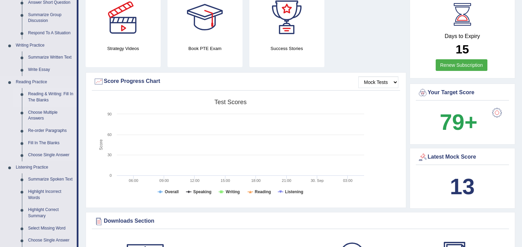  What do you see at coordinates (51, 97) in the screenshot?
I see `a: Reading & Writing: Fill In The Blanks` at bounding box center [51, 97].